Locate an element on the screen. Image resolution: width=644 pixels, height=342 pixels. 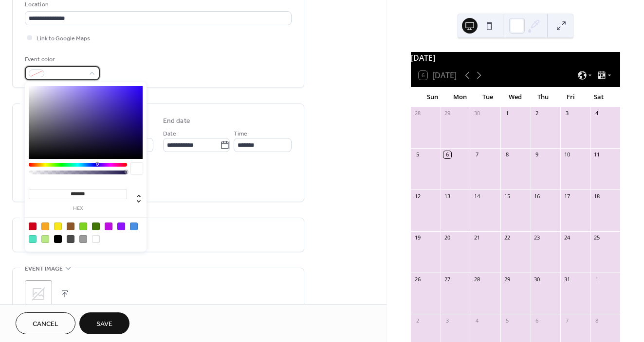
button: Cancel is located at coordinates (45, 324).